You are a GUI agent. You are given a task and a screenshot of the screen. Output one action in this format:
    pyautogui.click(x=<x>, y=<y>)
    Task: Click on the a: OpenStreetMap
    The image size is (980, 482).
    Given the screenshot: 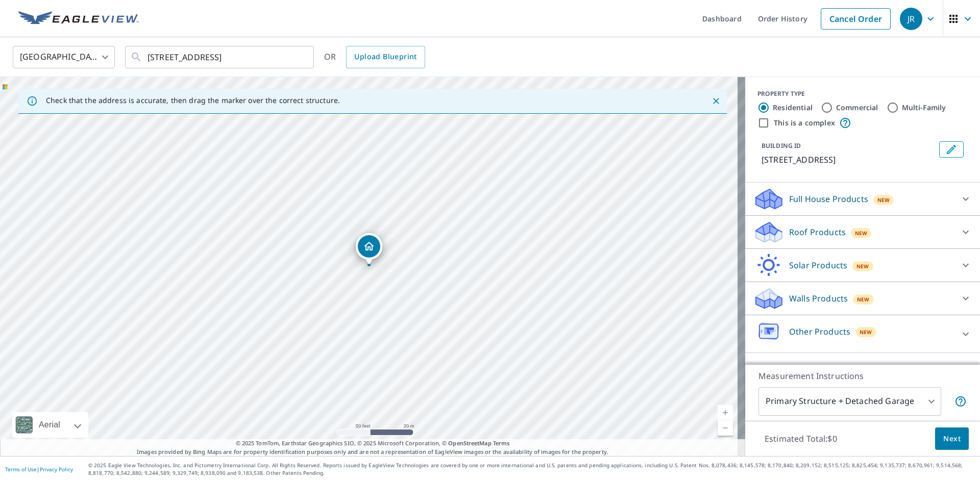 What is the action you would take?
    pyautogui.click(x=470, y=443)
    